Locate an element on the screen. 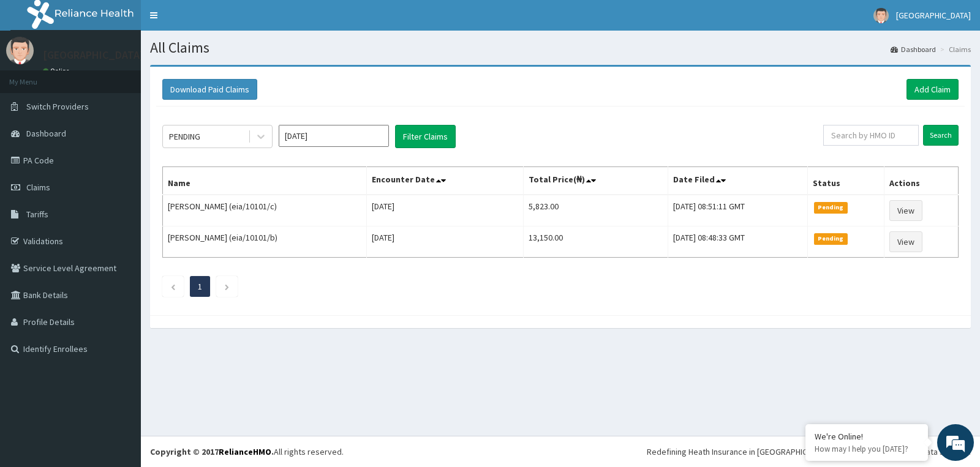  h1: All Claims is located at coordinates (560, 48).